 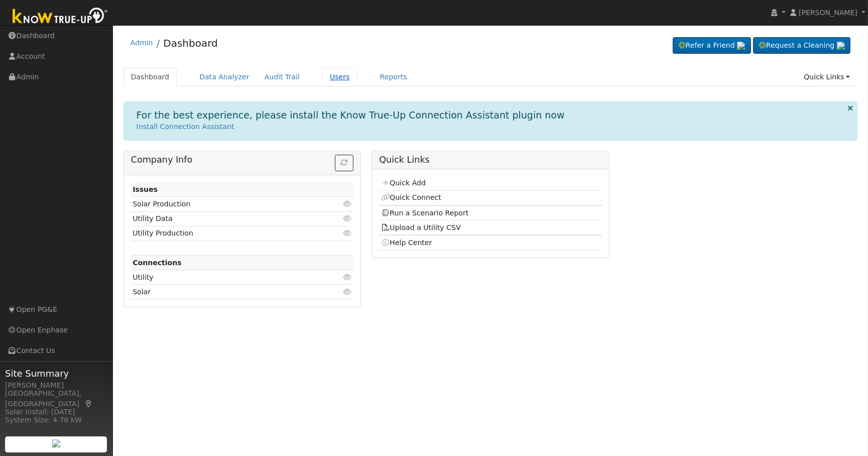 What do you see at coordinates (225, 219) in the screenshot?
I see `td: Utility Data` at bounding box center [225, 219].